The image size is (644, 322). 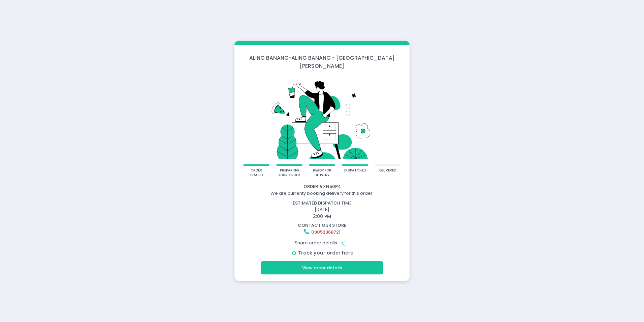 I want to click on span: 3:00 PM, so click(x=322, y=216).